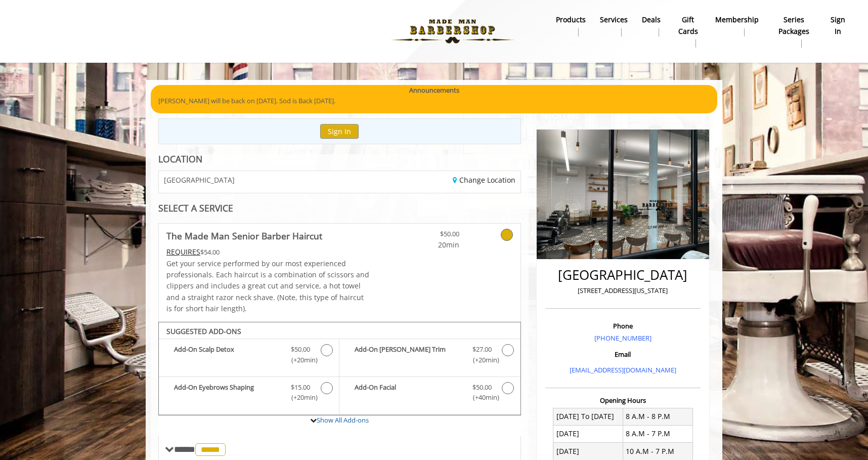  I want to click on button: Sign In, so click(339, 131).